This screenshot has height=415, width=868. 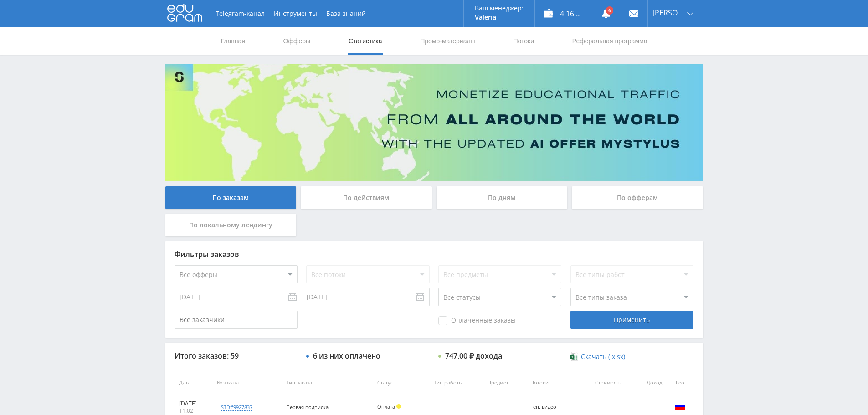 I want to click on th: Потоки, so click(x=551, y=383).